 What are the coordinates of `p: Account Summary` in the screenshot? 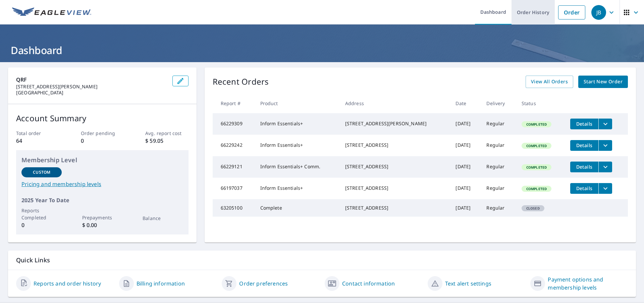 It's located at (102, 118).